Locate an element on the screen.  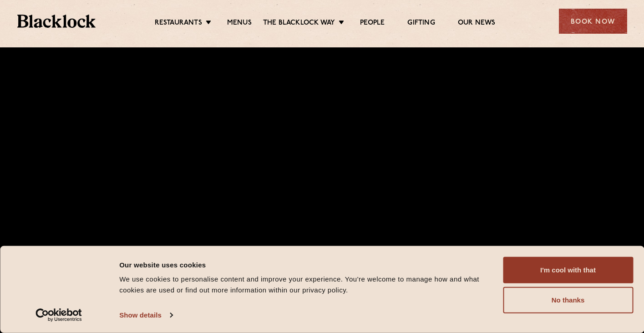
a: Restaurants is located at coordinates (178, 24).